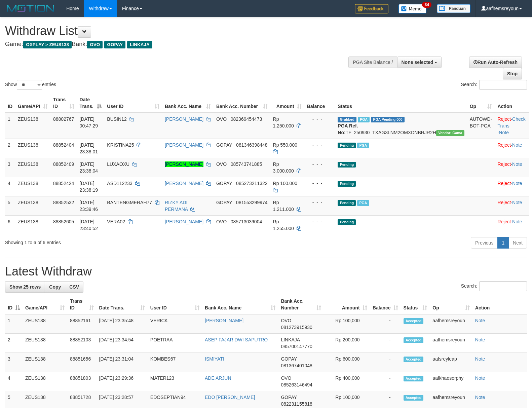 The image size is (532, 408). Describe the element at coordinates (494, 85) in the screenshot. I see `label: Search:` at that location.